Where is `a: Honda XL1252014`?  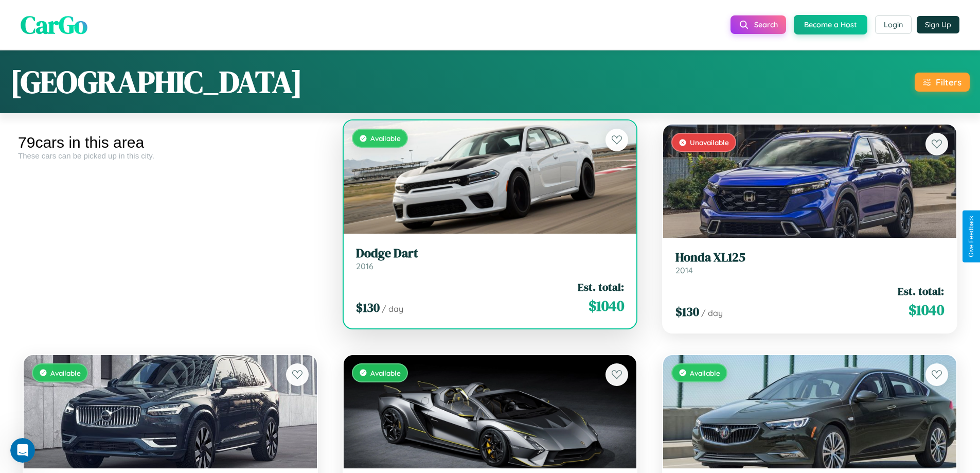
a: Honda XL1252014 is located at coordinates (810, 263).